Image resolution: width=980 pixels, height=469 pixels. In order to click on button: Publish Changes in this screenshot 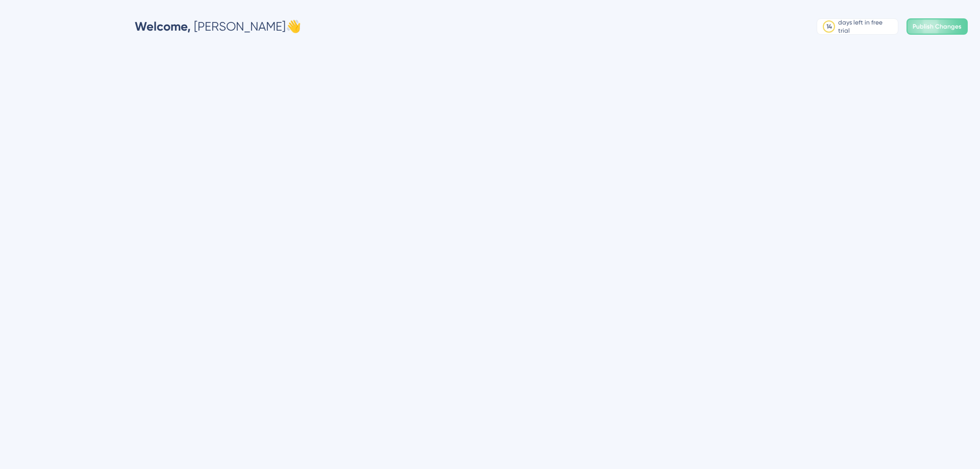, I will do `click(938, 26)`.